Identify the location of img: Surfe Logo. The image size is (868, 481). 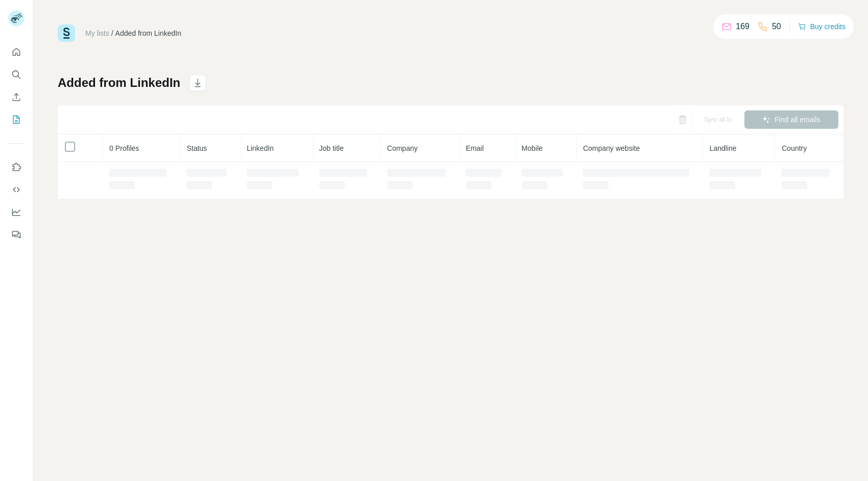
(66, 34).